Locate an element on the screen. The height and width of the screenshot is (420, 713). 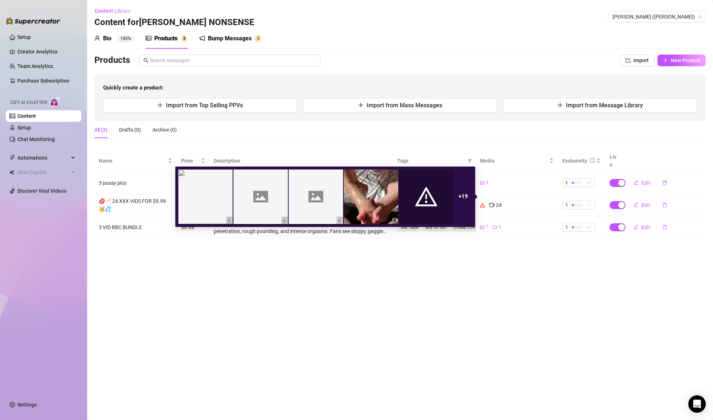
span: MOLLY NONSENSE (mollynonsense) is located at coordinates (657, 17).